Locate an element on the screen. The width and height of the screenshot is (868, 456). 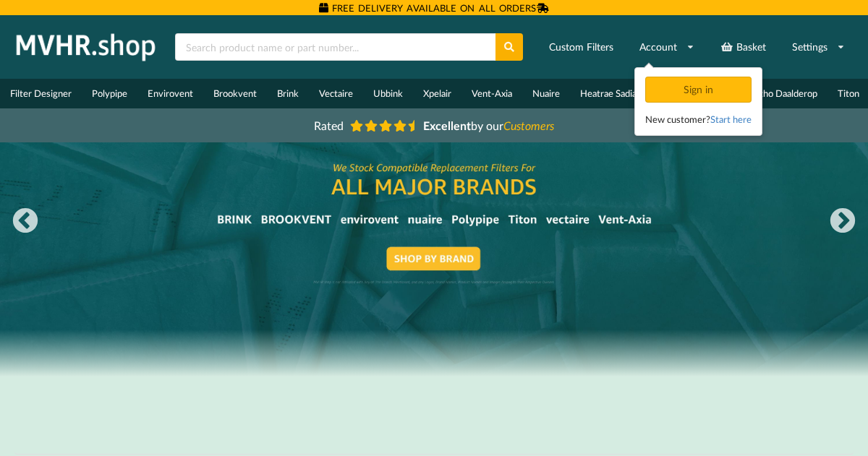
a: Nuaire is located at coordinates (546, 93).